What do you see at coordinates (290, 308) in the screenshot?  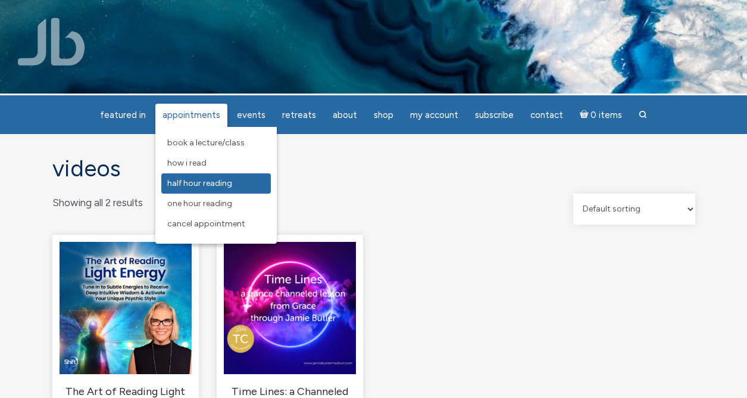 I see `img: Time Lines: a Channeled Lesson from Grace` at bounding box center [290, 308].